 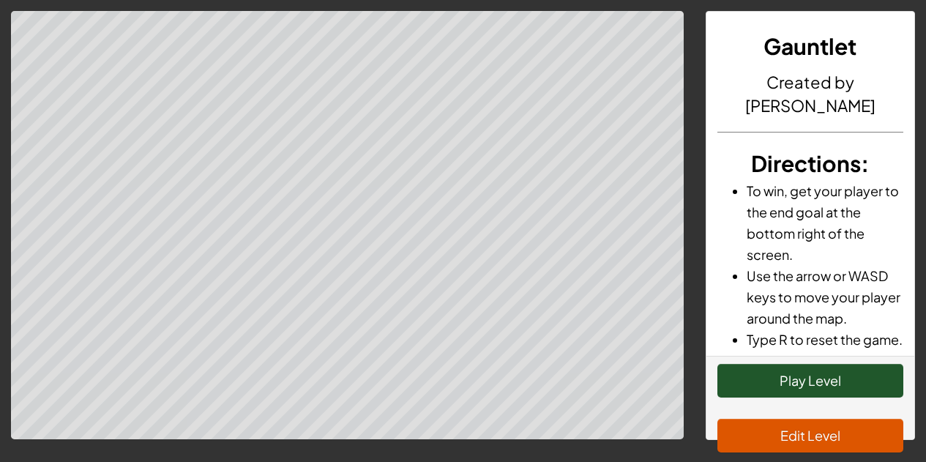 What do you see at coordinates (825, 339) in the screenshot?
I see `li: Type R to reset the game.` at bounding box center [825, 339].